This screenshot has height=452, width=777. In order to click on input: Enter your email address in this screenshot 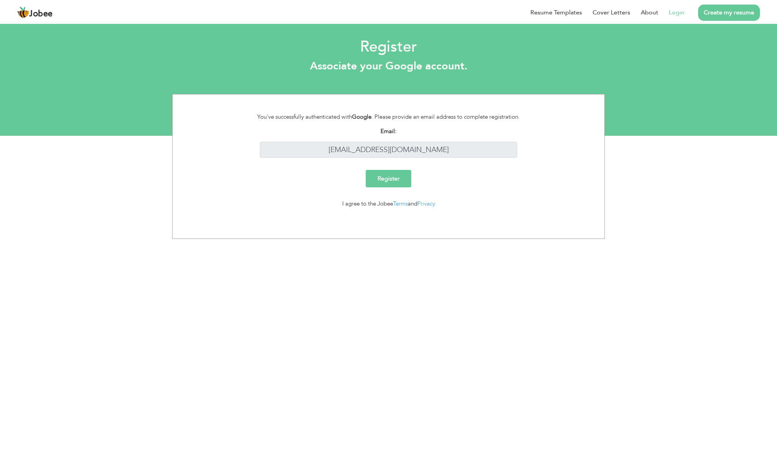, I will do `click(388, 150)`.